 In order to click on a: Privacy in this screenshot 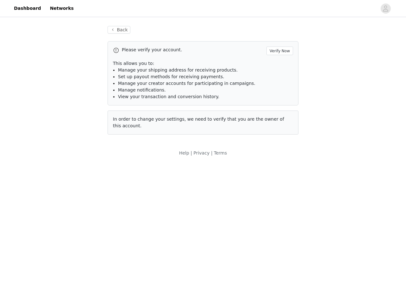, I will do `click(201, 153)`.